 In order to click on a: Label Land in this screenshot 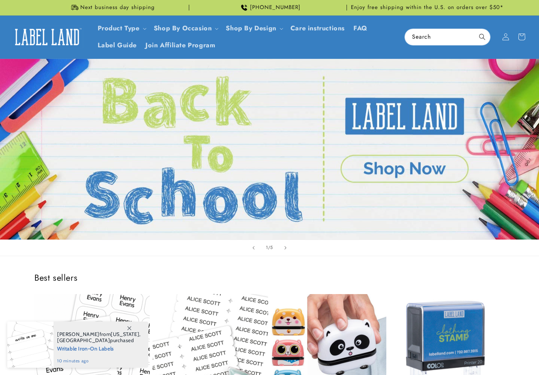, I will do `click(47, 37)`.